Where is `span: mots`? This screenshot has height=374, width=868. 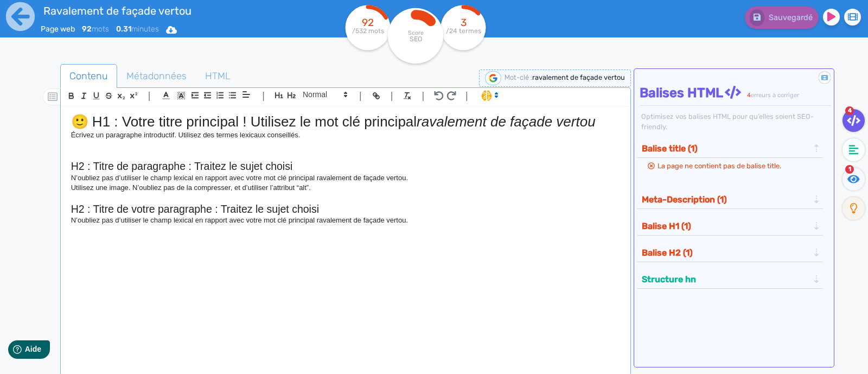
span: mots is located at coordinates (95, 29).